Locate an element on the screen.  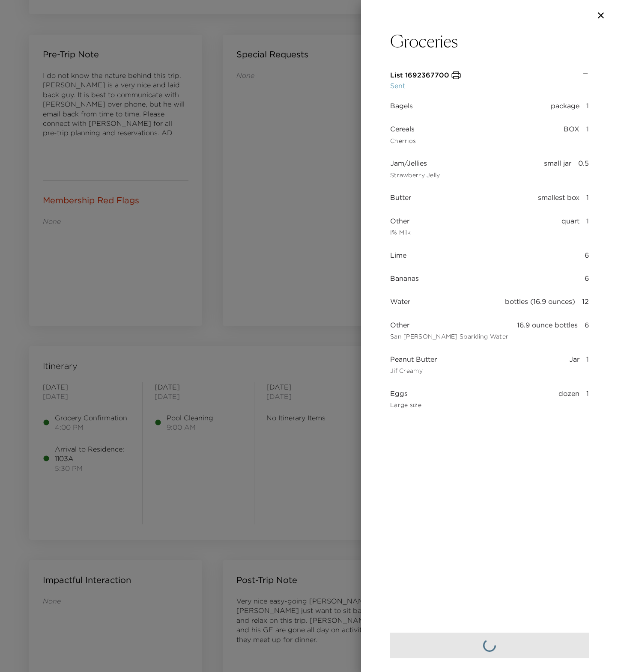
span: Eggs is located at coordinates (406, 394).